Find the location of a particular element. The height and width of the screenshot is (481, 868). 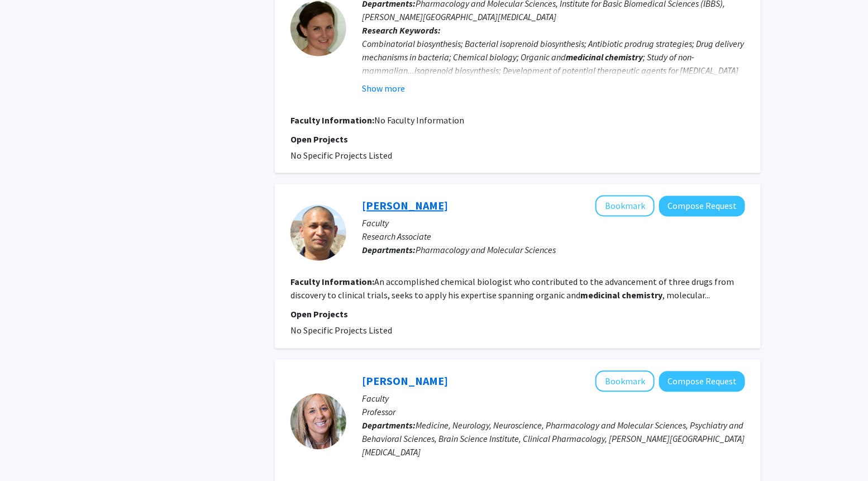

p: Research Associate is located at coordinates (553, 237).